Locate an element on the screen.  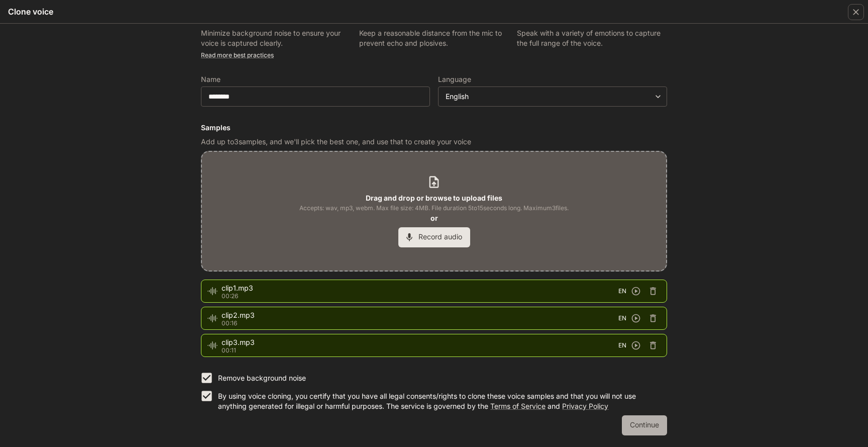
span: clip2.mp3 is located at coordinates (420, 315).